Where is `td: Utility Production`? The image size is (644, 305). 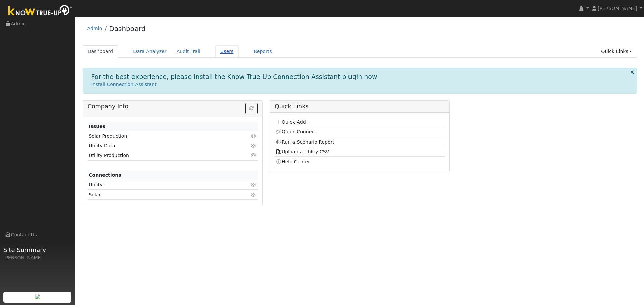 td: Utility Production is located at coordinates (159, 156).